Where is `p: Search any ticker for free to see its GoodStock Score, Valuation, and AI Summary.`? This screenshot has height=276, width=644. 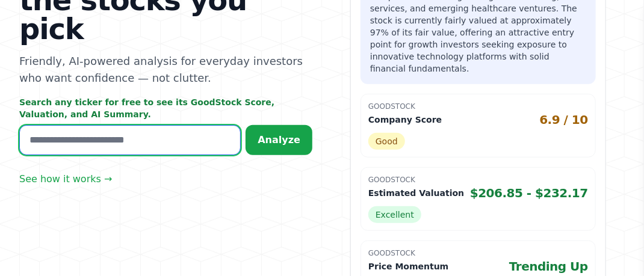
p: Search any ticker for free to see its GoodStock Score, Valuation, and AI Summary. is located at coordinates (166, 108).